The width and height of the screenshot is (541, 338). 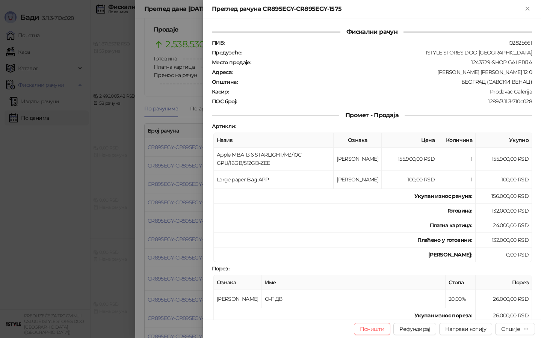 What do you see at coordinates (274, 159) in the screenshot?
I see `td: Apple MBA 13.6 STARLIGHT/M3/10C GPU/16GB/512GB-ZEE` at bounding box center [274, 159].